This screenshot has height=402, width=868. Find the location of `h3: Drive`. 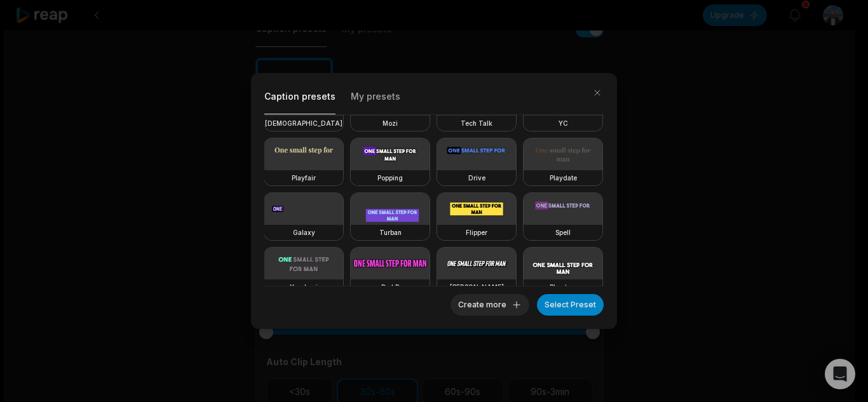

h3: Drive is located at coordinates (477, 178).